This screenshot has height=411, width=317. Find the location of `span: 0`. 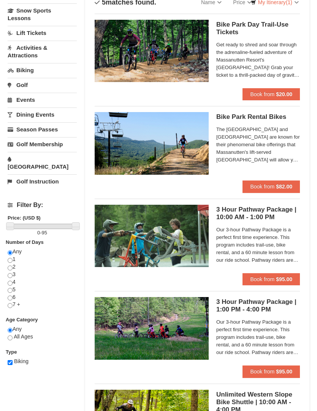

span: 0 is located at coordinates (38, 233).